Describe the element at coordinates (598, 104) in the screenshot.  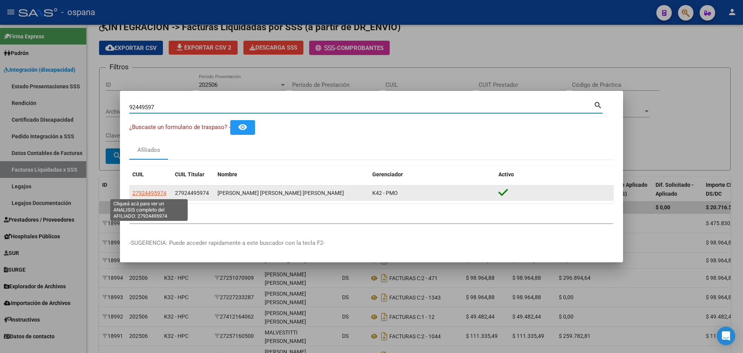
I see `mat-icon: search` at that location.